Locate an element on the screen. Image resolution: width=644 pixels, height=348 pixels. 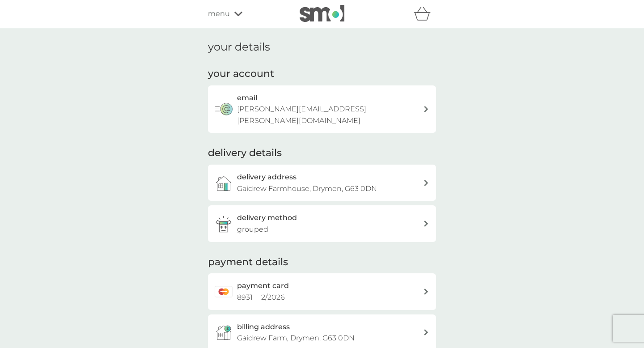
h1: your details is located at coordinates (239, 47).